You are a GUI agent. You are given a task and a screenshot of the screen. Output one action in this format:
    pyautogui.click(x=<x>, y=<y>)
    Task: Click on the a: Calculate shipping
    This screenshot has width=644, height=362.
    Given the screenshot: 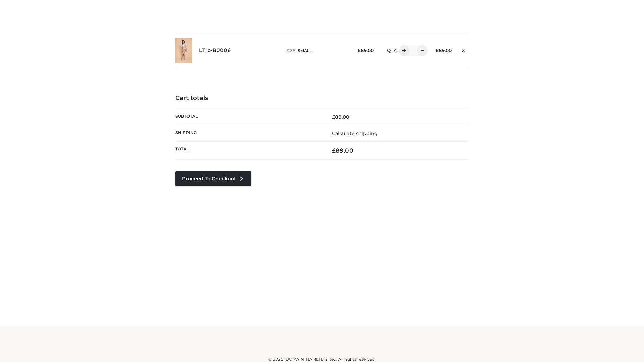 What is the action you would take?
    pyautogui.click(x=355, y=134)
    